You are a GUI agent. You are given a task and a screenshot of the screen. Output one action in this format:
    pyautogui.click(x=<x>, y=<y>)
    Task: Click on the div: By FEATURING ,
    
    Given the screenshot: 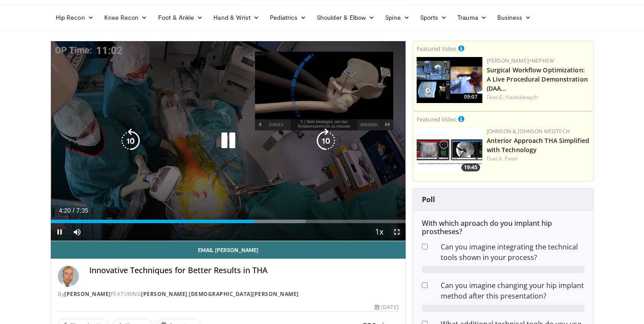 What is the action you would take?
    pyautogui.click(x=229, y=294)
    